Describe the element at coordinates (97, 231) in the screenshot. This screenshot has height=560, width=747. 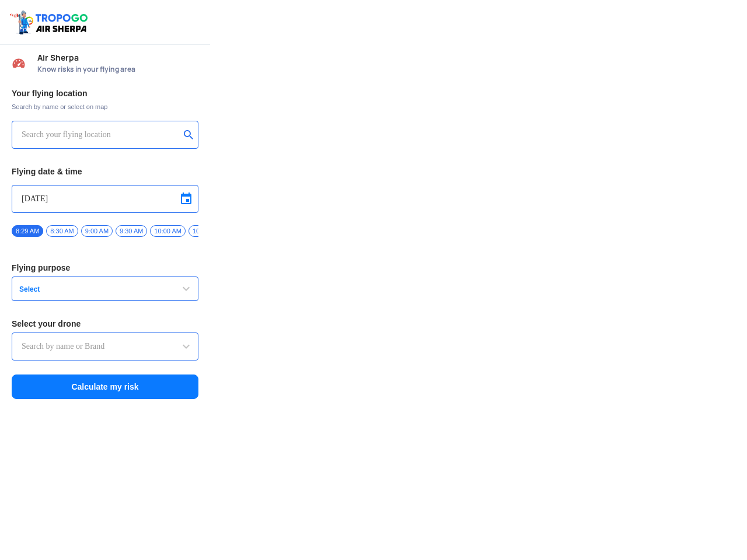
I see `span: 9:00 AM` at that location.